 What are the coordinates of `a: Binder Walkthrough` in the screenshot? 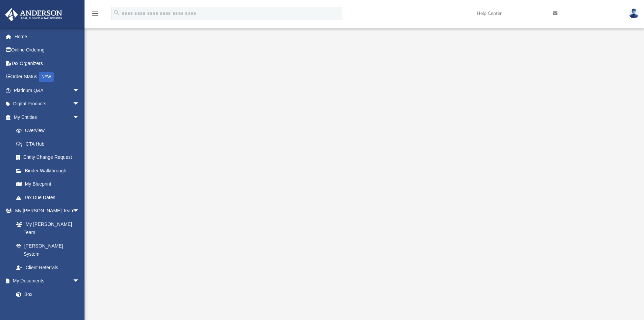 It's located at (49, 170).